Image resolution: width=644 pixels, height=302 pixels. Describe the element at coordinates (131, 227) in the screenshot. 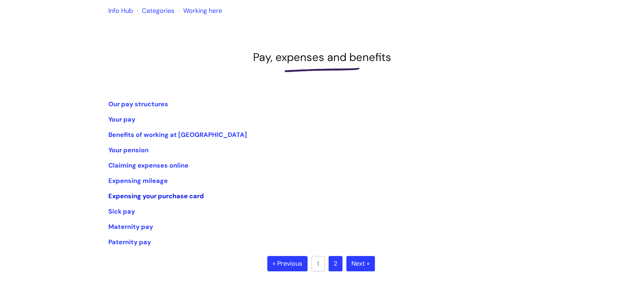

I see `a: Maternity pay` at that location.